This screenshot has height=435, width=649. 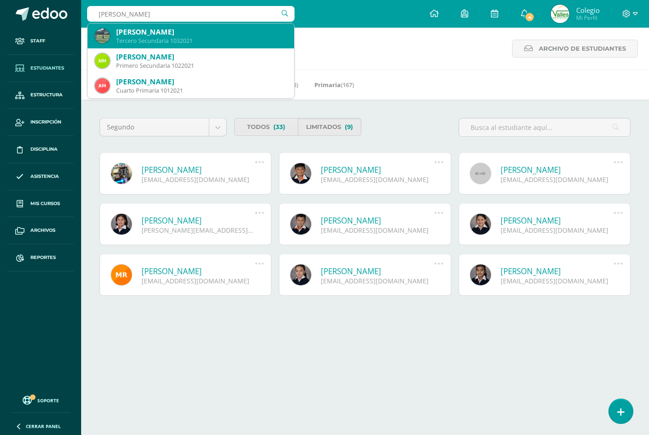 What do you see at coordinates (530, 17) in the screenshot?
I see `span: 4` at bounding box center [530, 17].